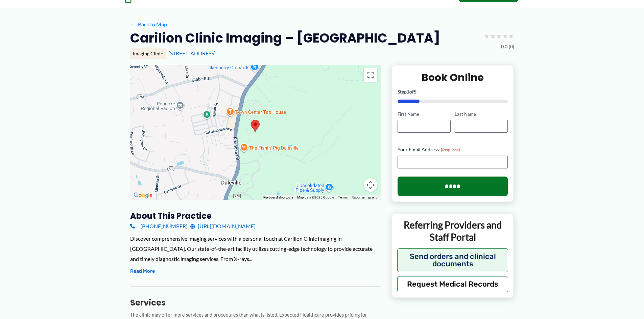  What do you see at coordinates (424, 114) in the screenshot?
I see `label: First Name` at bounding box center [424, 114].